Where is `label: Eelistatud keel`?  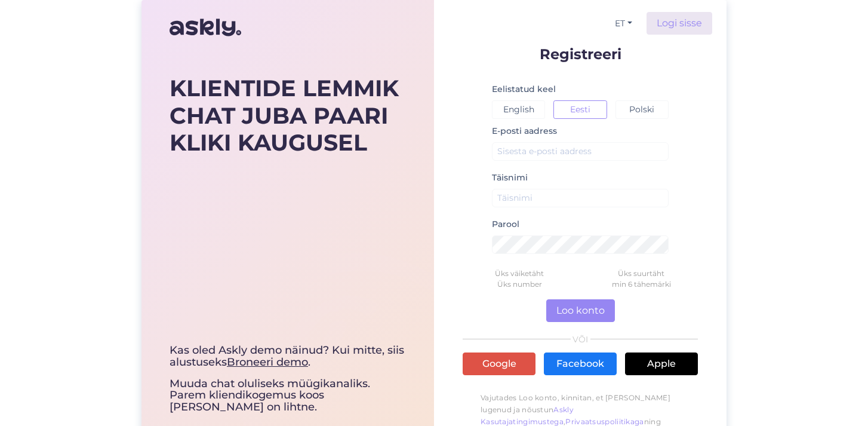 label: Eelistatud keel is located at coordinates (523, 89).